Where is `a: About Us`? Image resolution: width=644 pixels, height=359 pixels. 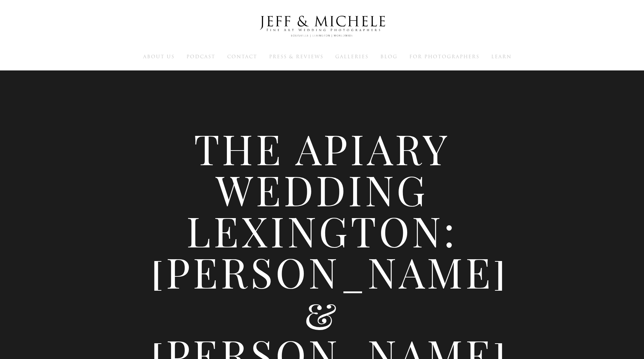
a: About Us is located at coordinates (159, 57).